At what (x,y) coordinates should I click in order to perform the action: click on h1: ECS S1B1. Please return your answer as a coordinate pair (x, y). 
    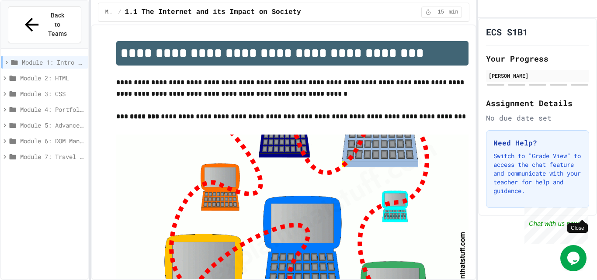
    Looking at the image, I should click on (507, 32).